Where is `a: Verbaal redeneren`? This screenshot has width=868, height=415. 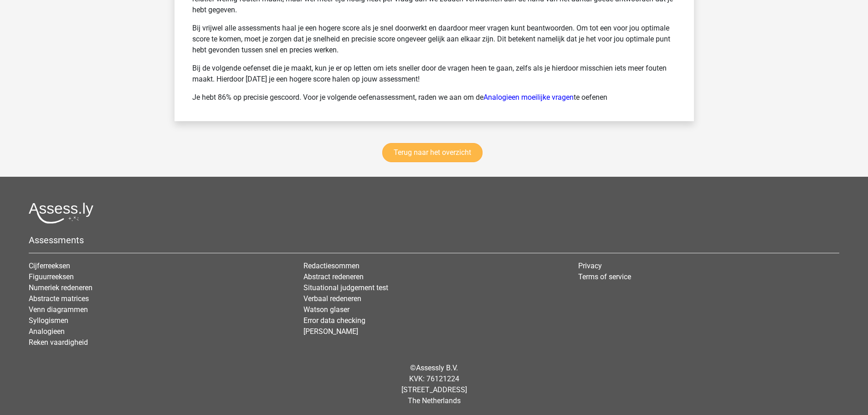
a: Verbaal redeneren is located at coordinates (332, 298).